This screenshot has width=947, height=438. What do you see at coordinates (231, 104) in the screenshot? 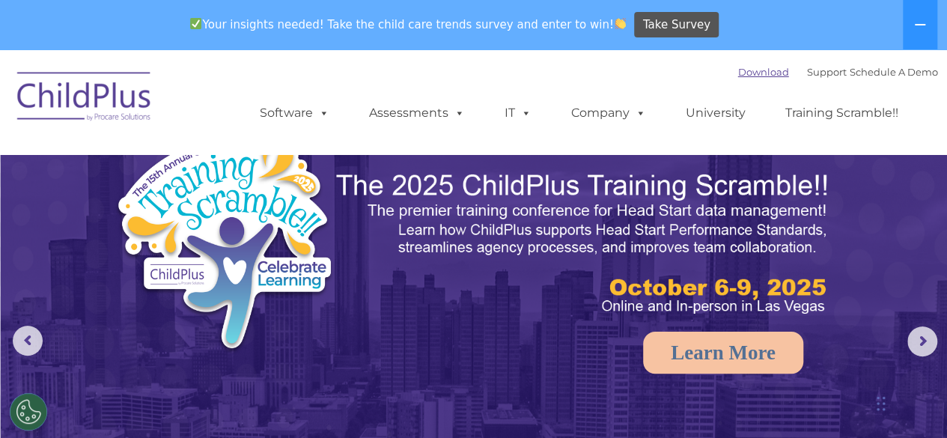
I see `span: Last name` at bounding box center [231, 104].